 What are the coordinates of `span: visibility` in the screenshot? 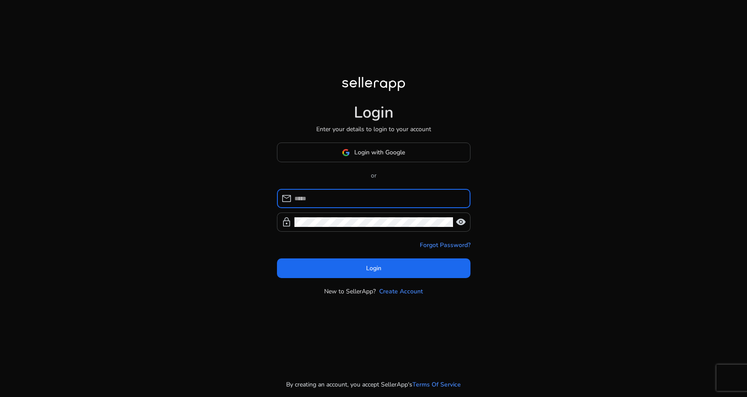 It's located at (461, 222).